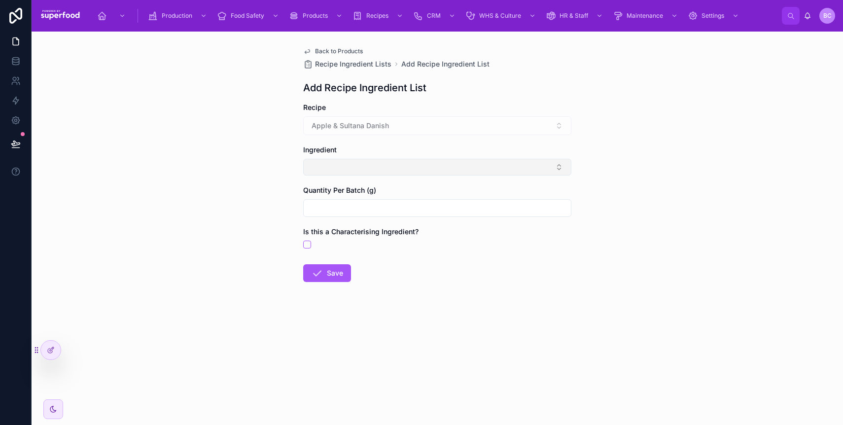 The height and width of the screenshot is (425, 843). Describe the element at coordinates (574, 16) in the screenshot. I see `span: HR & Staff` at that location.